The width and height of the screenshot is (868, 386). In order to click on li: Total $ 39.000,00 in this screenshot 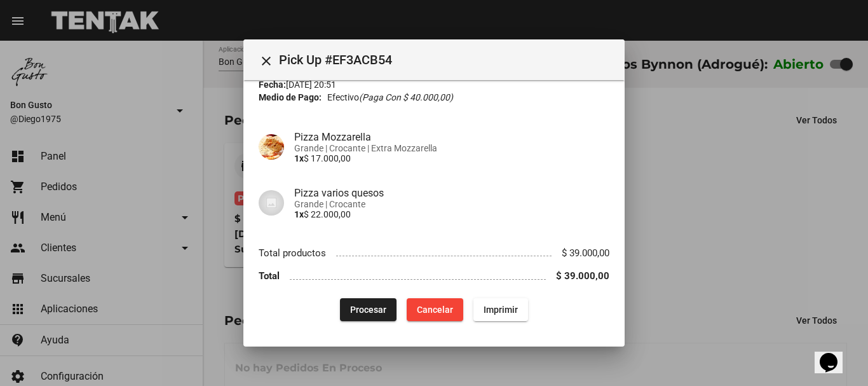, I will do `click(434, 276)`.